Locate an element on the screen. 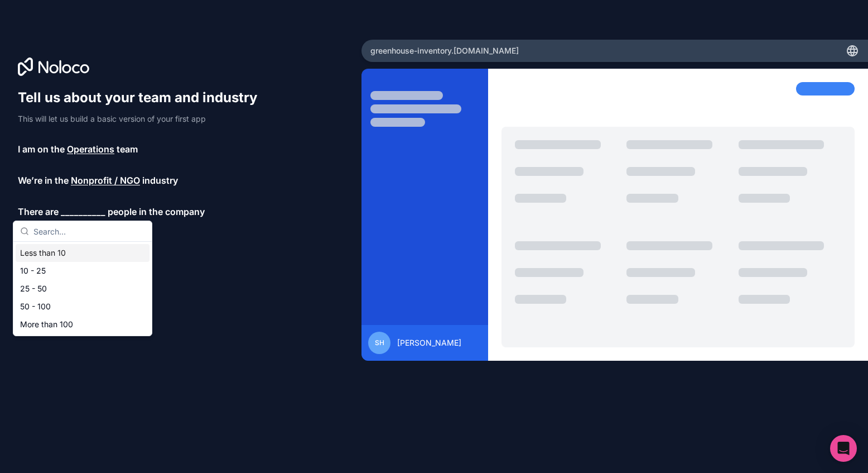 This screenshot has width=868, height=473. div: Open Intercom Messenger is located at coordinates (843, 448).